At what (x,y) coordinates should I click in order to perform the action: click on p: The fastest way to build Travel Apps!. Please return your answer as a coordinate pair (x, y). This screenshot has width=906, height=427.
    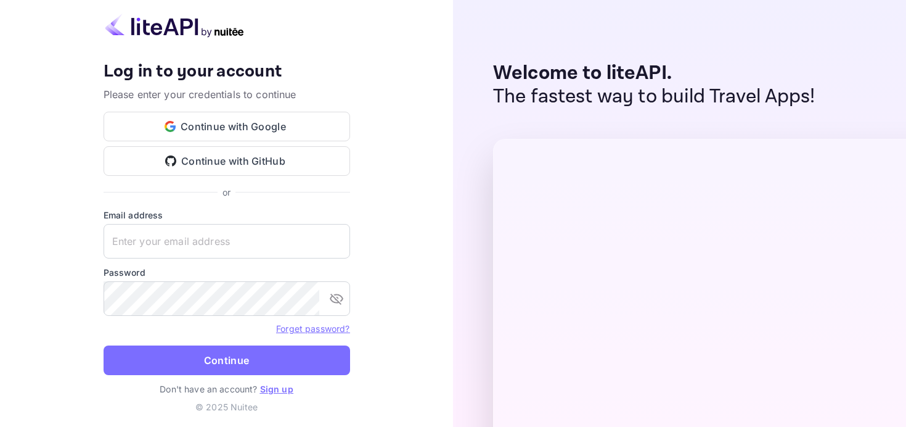
    Looking at the image, I should click on (654, 97).